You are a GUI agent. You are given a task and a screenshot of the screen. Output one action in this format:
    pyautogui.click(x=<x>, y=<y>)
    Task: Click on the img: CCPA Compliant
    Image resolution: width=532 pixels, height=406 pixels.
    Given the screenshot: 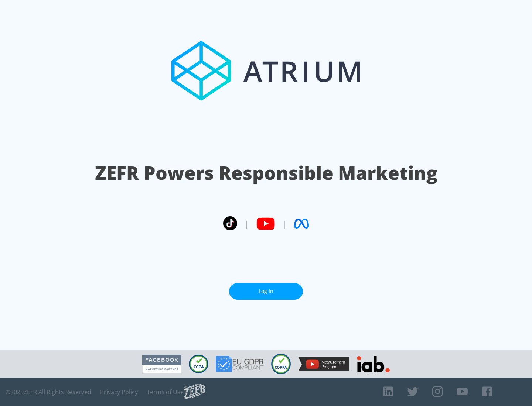 What is the action you would take?
    pyautogui.click(x=198, y=364)
    